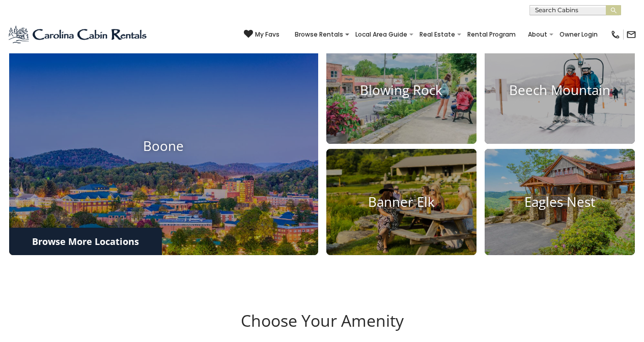 The image size is (644, 342). Describe the element at coordinates (163, 146) in the screenshot. I see `h4: Boone` at that location.